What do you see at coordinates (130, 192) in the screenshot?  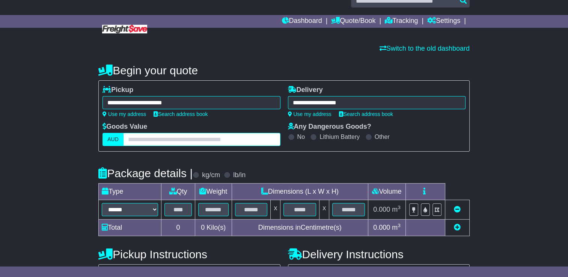 I see `td: Type` at bounding box center [130, 192].